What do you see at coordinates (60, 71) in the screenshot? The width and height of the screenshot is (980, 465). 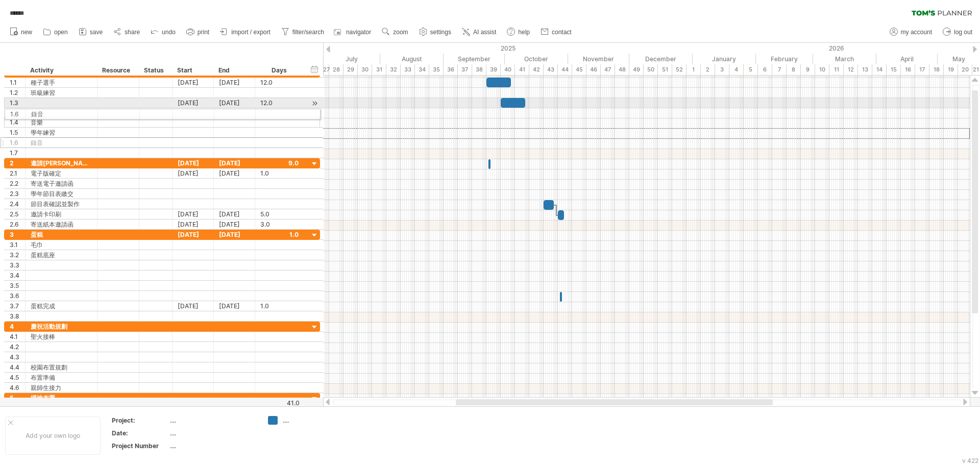 I see `div: Activity` at bounding box center [60, 71].